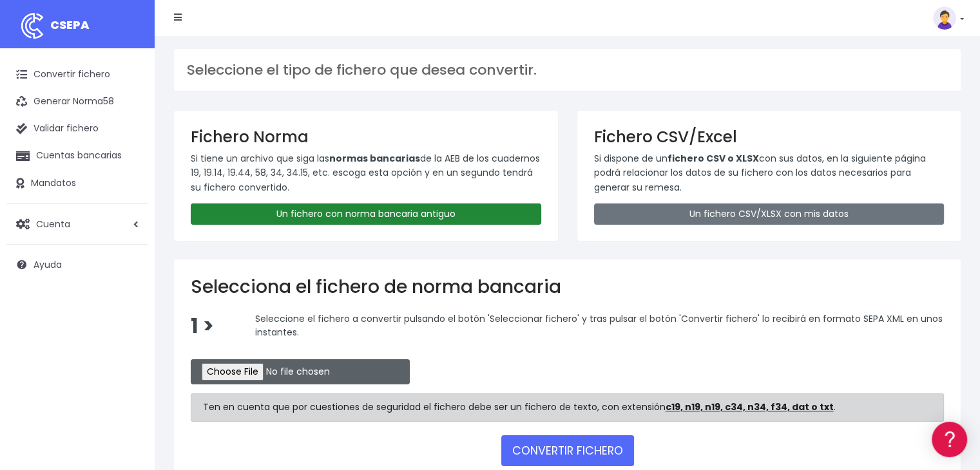 The height and width of the screenshot is (470, 980). Describe the element at coordinates (129, 261) in the screenshot. I see `div: Facturación` at that location.